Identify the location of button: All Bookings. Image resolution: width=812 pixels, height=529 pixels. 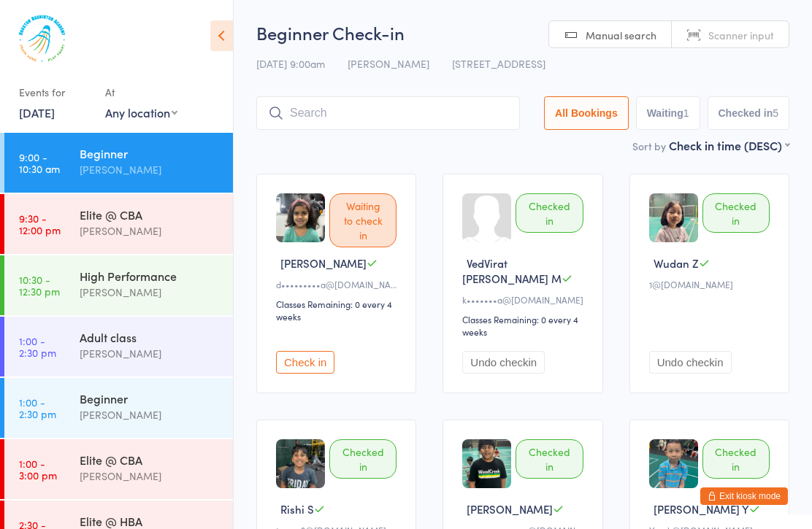
(586, 113).